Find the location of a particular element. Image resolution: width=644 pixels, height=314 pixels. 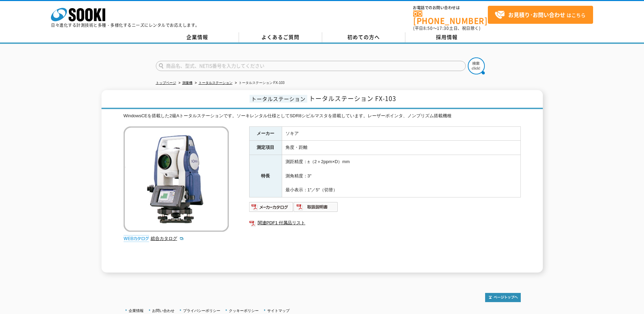

a: お見積り･お問い合わせはこちら is located at coordinates (540, 15).